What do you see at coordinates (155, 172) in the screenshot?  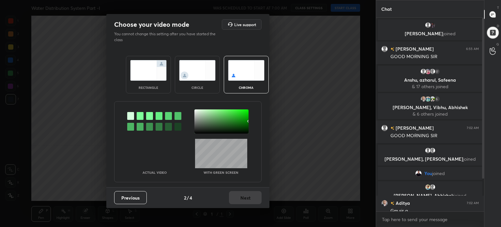 I see `p: Actual Video` at bounding box center [155, 172].